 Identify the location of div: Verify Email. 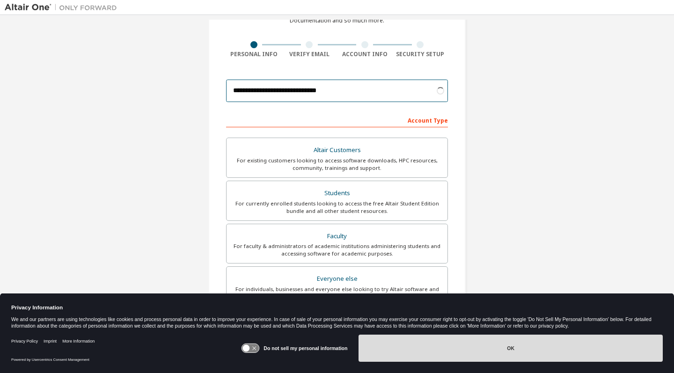
(309, 54).